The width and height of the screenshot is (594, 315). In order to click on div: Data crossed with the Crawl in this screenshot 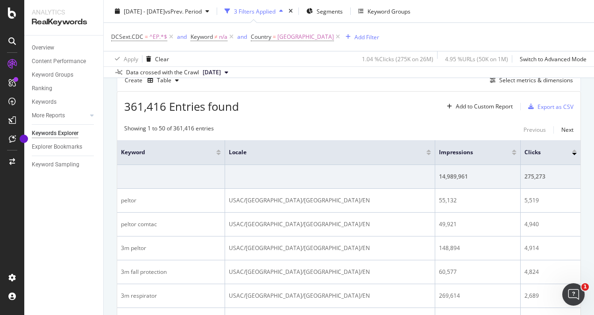, I will do `click(163, 72)`.